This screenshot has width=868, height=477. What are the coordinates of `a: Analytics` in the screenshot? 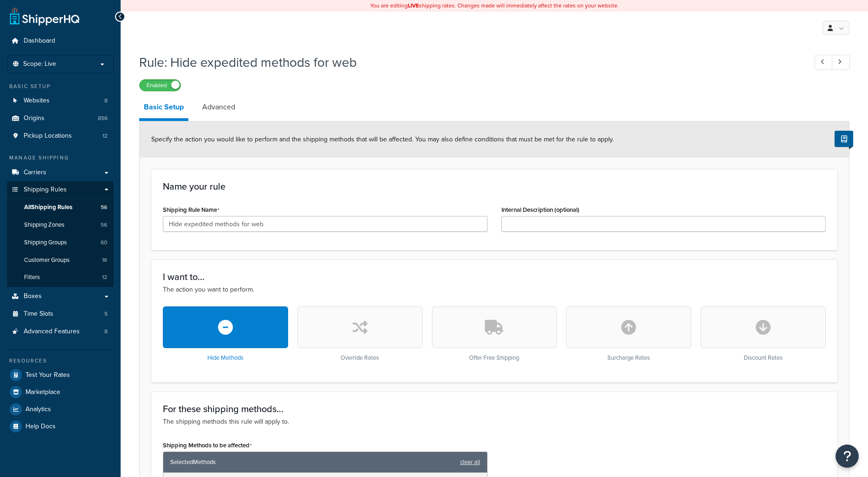 It's located at (60, 409).